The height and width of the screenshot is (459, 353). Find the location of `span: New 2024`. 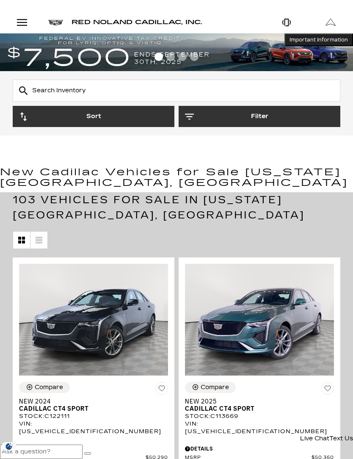

span: New 2024 is located at coordinates (90, 401).